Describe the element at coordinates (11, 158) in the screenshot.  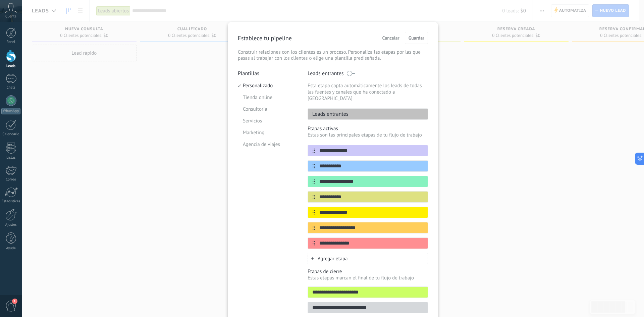
I see `div: Listas` at that location.